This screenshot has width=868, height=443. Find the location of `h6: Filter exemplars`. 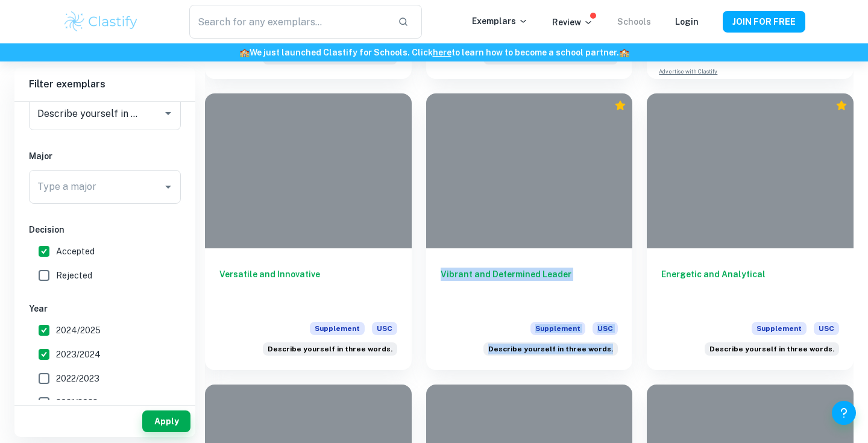

h6: Filter exemplars is located at coordinates (105, 84).